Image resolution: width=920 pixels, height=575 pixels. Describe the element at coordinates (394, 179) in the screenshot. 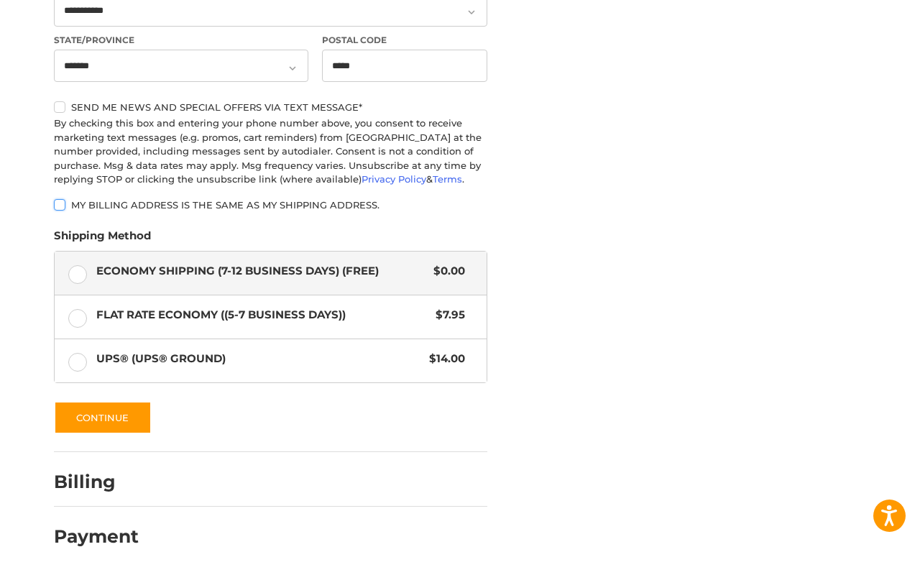

I see `a: Privacy Policy` at that location.